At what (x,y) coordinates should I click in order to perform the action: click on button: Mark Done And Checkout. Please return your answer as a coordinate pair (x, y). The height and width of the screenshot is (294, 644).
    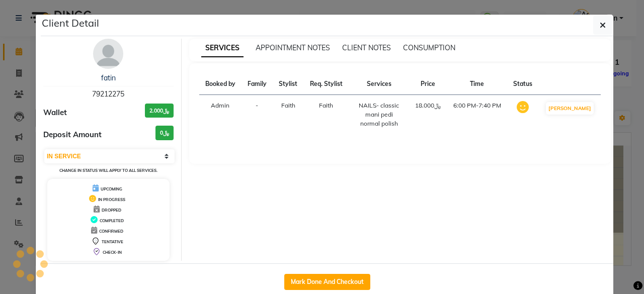
    Looking at the image, I should click on (327, 282).